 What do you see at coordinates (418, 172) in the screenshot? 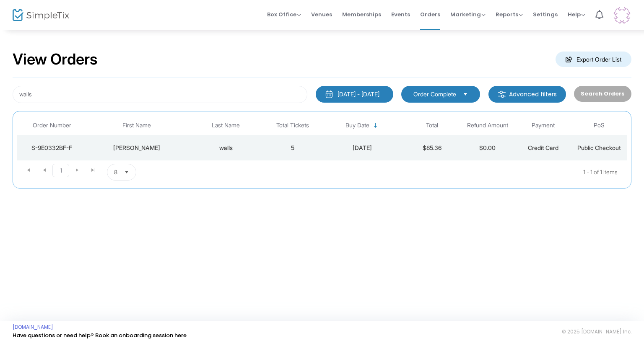
I see `kendo-pager-info: 1 - 1 of 1 items` at bounding box center [418, 172].